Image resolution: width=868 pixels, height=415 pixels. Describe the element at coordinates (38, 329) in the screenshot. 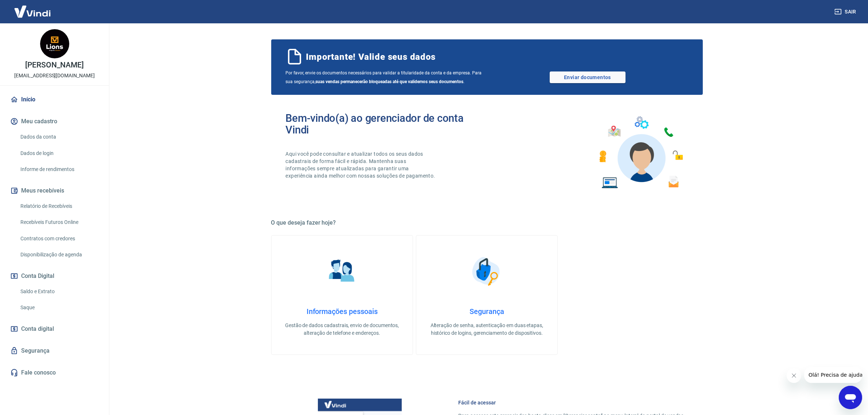

I see `span: Conta digital` at that location.